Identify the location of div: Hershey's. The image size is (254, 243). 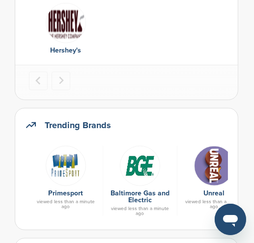
(66, 51).